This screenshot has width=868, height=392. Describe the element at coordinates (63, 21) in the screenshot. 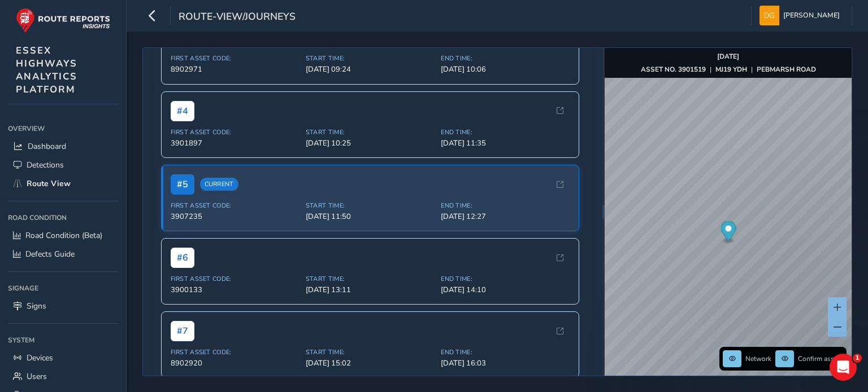

I see `img: rr logo` at that location.